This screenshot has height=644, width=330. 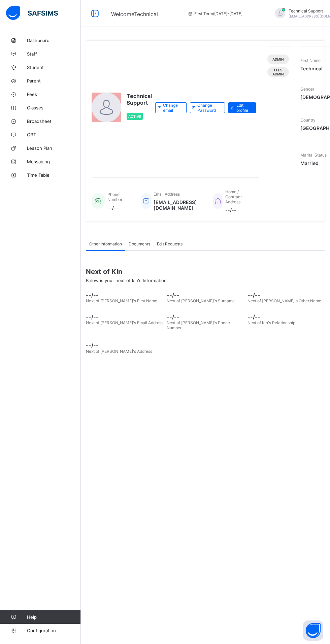 What do you see at coordinates (170, 243) in the screenshot?
I see `span: Edit Requests` at bounding box center [170, 243].